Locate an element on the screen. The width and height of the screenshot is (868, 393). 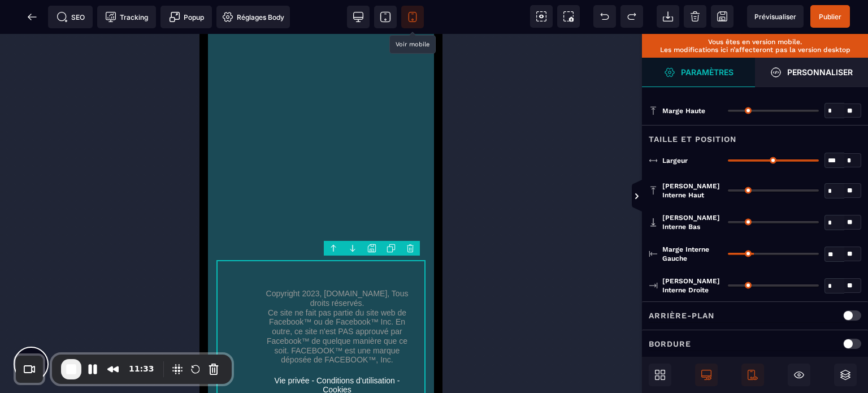
span: Ouvrir les blocs is located at coordinates (660, 375).